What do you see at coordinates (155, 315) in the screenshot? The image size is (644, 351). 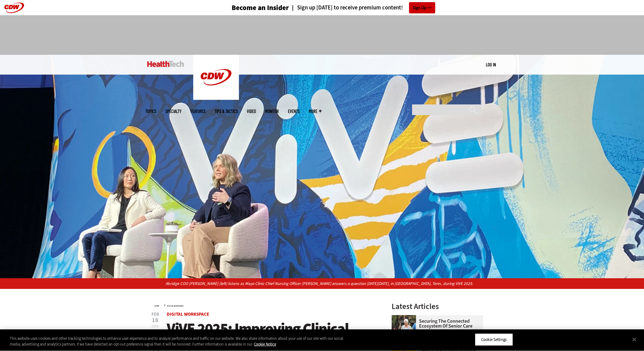 I see `span: Feb` at bounding box center [155, 315].